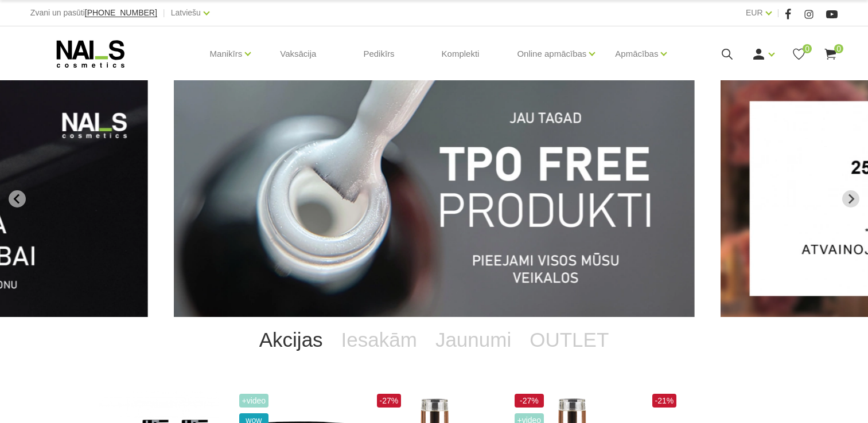  I want to click on a: Akcijas, so click(291, 340).